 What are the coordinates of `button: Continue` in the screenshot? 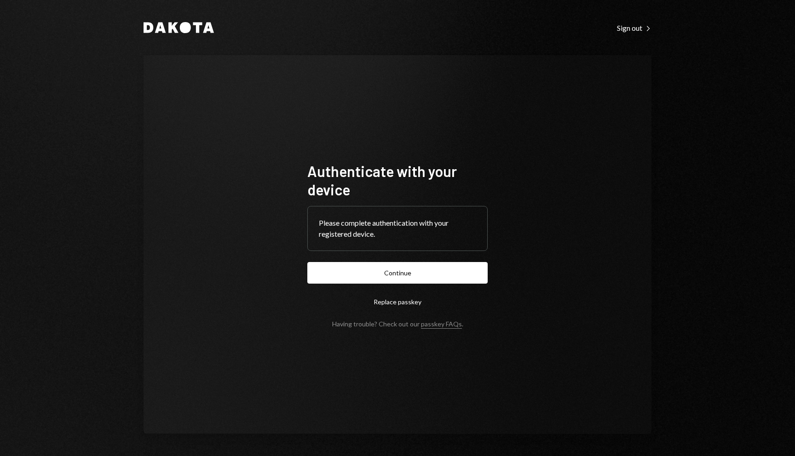 It's located at (397, 273).